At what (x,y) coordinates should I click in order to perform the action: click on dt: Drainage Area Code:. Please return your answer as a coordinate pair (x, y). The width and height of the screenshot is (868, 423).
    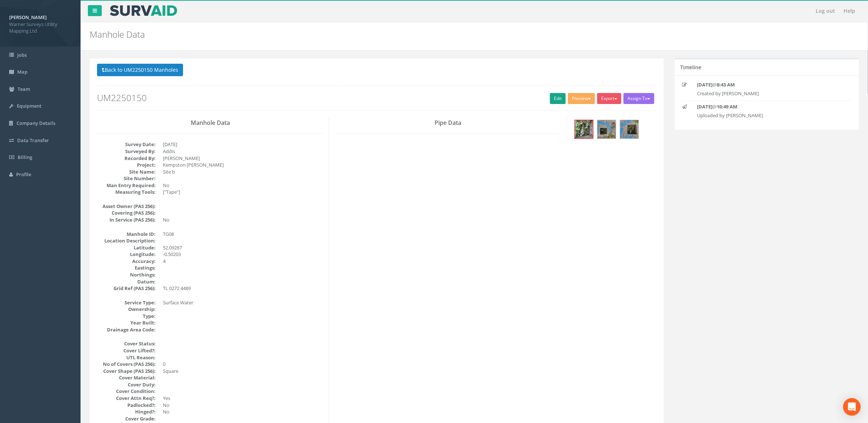
    Looking at the image, I should click on (126, 330).